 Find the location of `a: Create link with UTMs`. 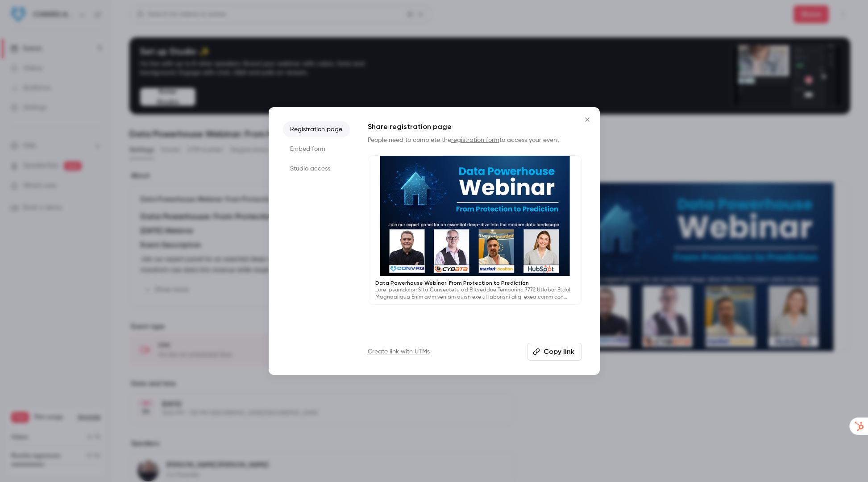

a: Create link with UTMs is located at coordinates (399, 351).